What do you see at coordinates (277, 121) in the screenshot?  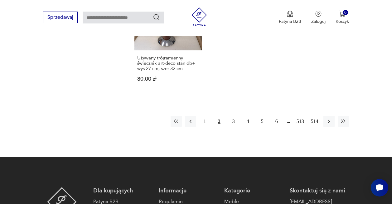 I see `button: 6` at bounding box center [277, 121].